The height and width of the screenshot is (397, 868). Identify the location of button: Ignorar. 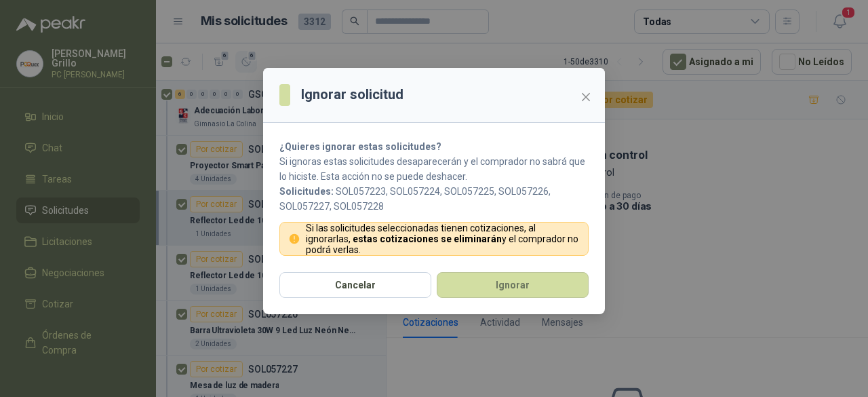
(513, 285).